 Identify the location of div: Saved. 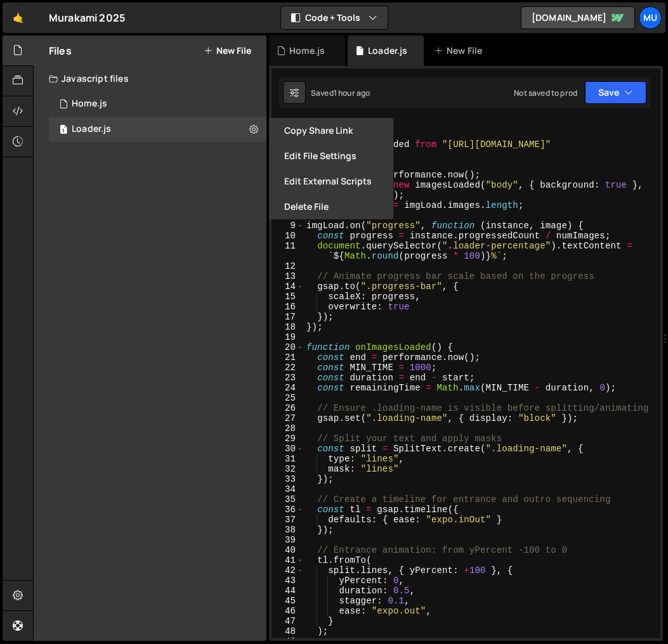
(340, 93).